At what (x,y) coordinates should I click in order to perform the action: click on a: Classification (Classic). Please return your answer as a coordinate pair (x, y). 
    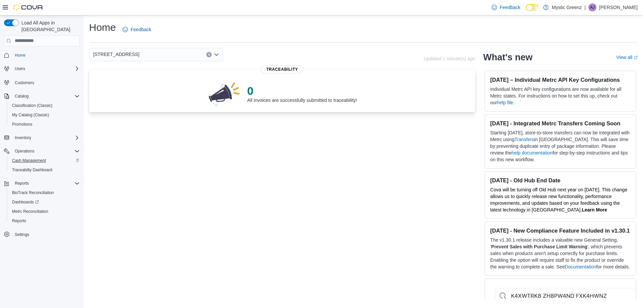
    Looking at the image, I should click on (32, 105).